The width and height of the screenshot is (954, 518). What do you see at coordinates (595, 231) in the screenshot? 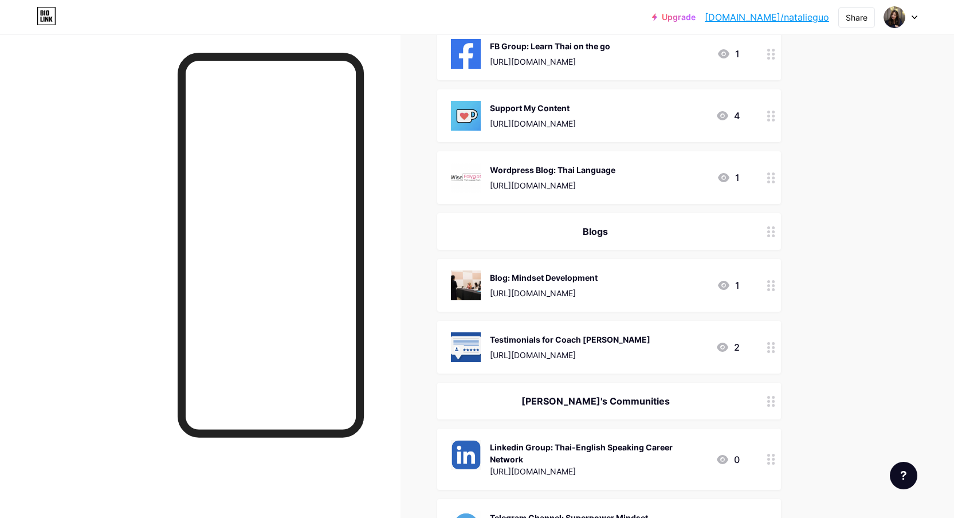
I see `div: Blogs` at bounding box center [595, 231].